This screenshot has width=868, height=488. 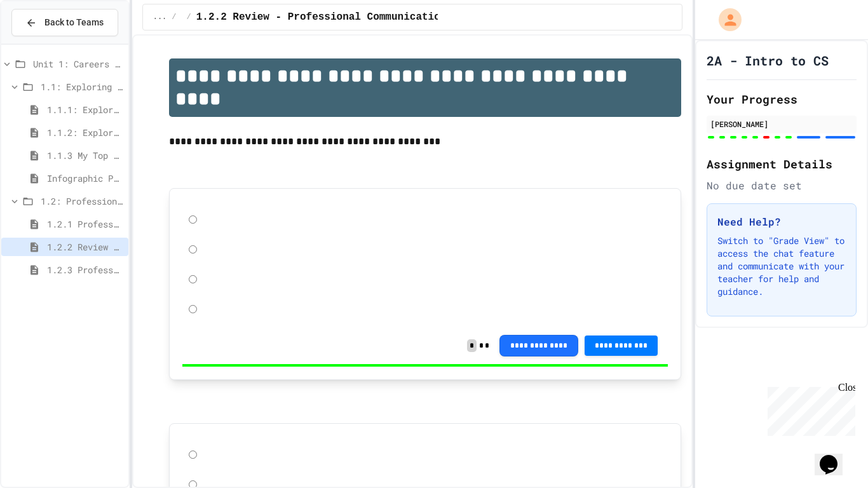 I want to click on div: No due date set, so click(x=782, y=185).